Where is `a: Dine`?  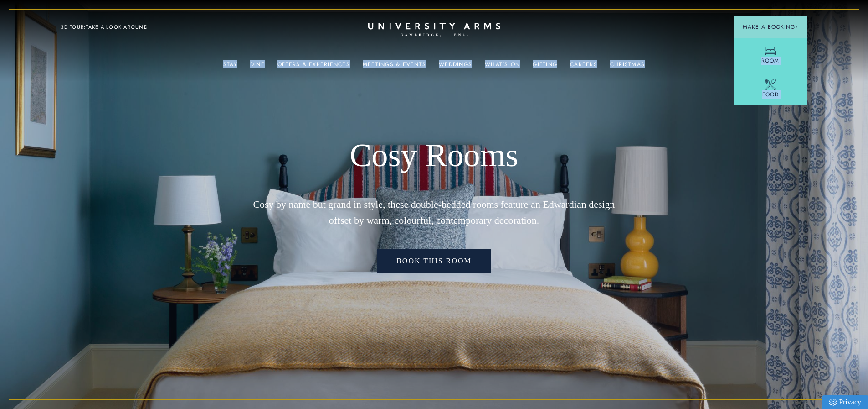 a: Dine is located at coordinates (258, 67).